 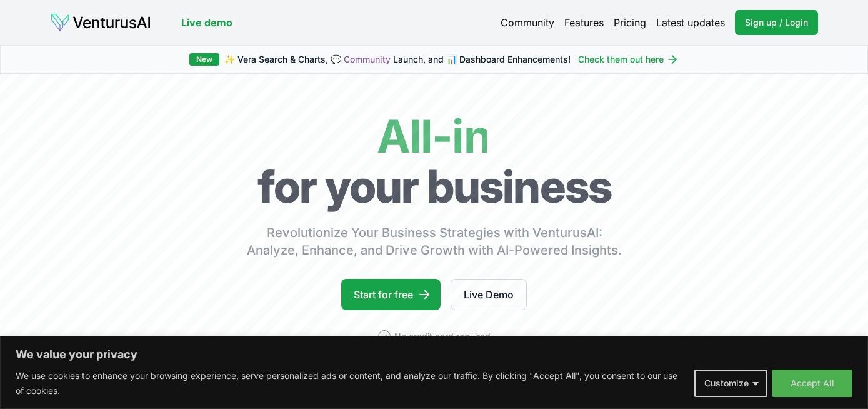 I want to click on p: We use cookies to enhance your browsing experience, serve personalized ads or content, and analyz..., so click(x=350, y=383).